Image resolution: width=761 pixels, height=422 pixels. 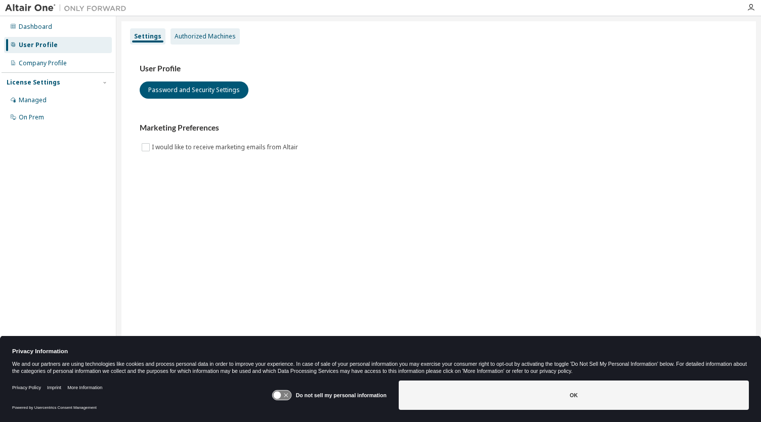 I want to click on div: Managed, so click(x=32, y=100).